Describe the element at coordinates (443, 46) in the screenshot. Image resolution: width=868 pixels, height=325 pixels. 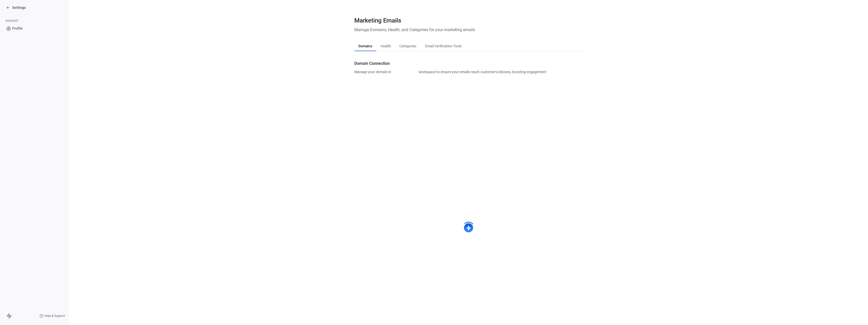
I see `span: Email Verification Tools` at that location.